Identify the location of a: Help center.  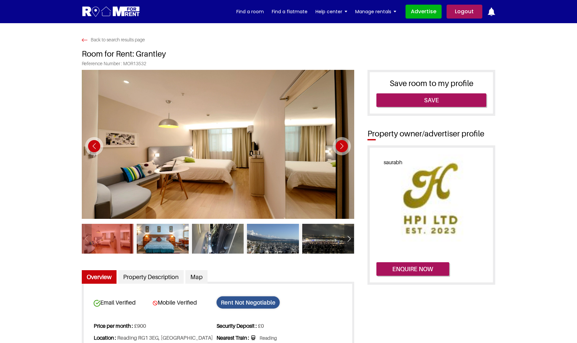
(332, 12).